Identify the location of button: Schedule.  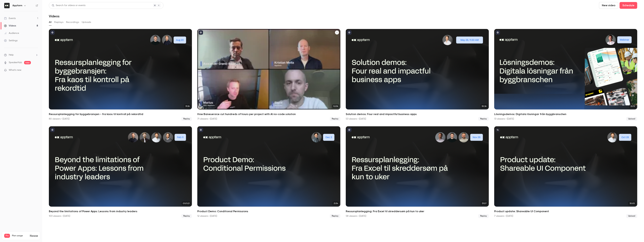
(628, 6).